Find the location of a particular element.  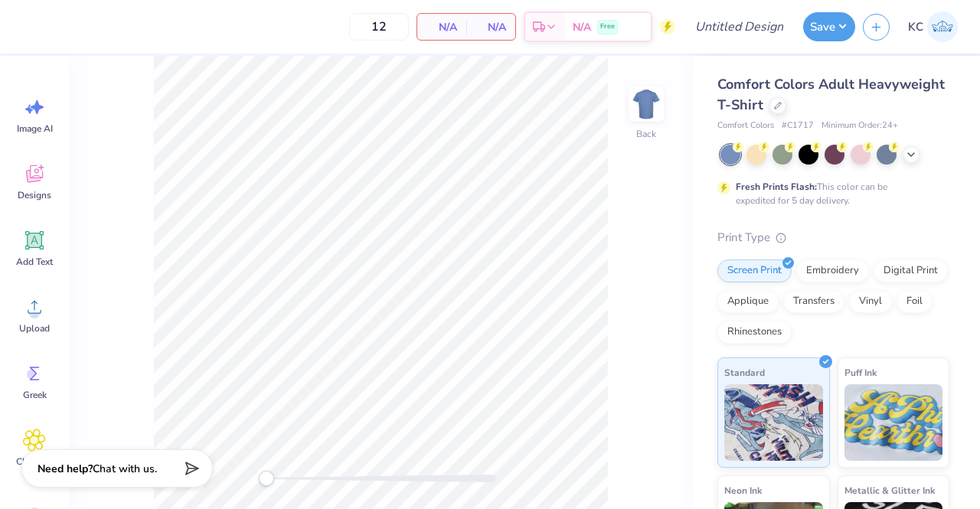

strong: Fresh Prints Flash: is located at coordinates (776, 186).